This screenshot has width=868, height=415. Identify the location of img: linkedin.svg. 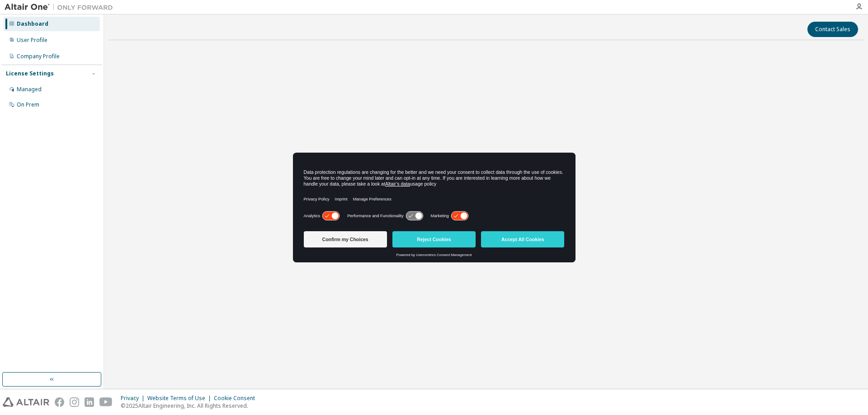
(89, 402).